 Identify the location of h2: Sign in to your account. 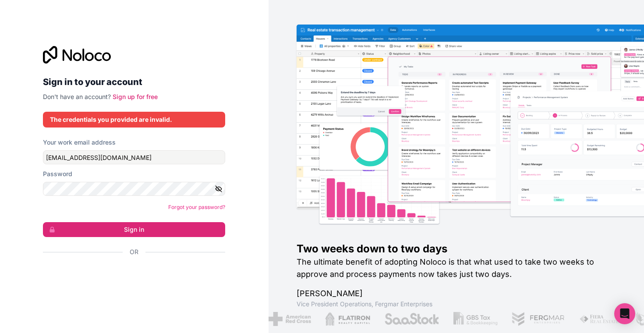
(134, 82).